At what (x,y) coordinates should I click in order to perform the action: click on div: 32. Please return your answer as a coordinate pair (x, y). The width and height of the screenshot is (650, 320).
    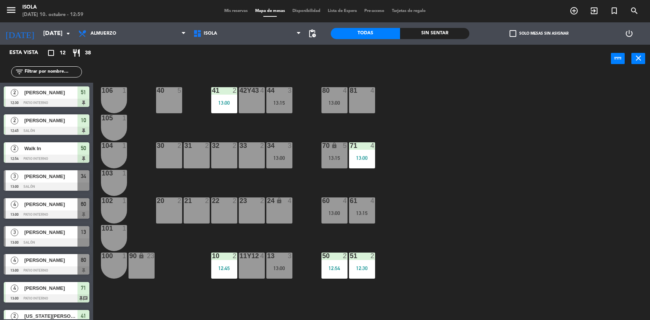
    Looking at the image, I should click on (212, 146).